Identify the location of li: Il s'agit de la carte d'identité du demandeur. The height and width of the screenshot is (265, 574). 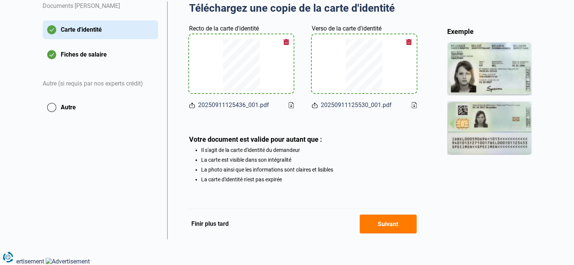
(308, 150).